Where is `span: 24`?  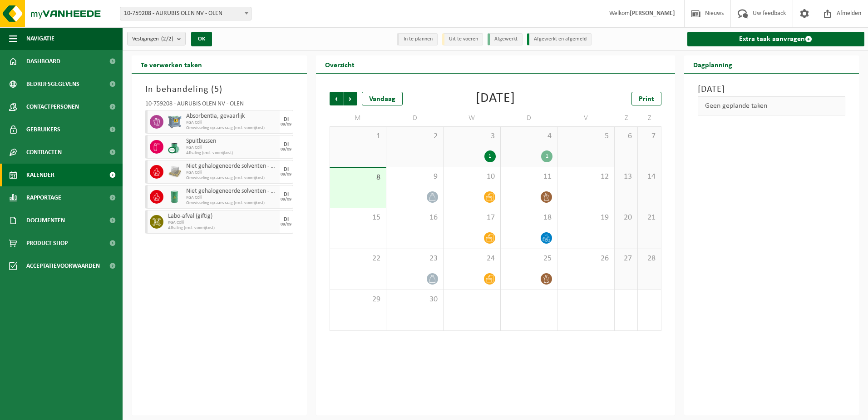 span: 24 is located at coordinates (471, 259).